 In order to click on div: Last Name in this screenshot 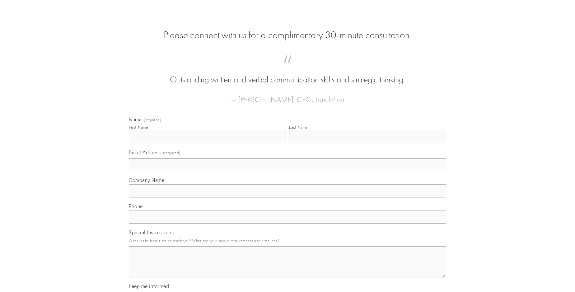, I will do `click(298, 127)`.